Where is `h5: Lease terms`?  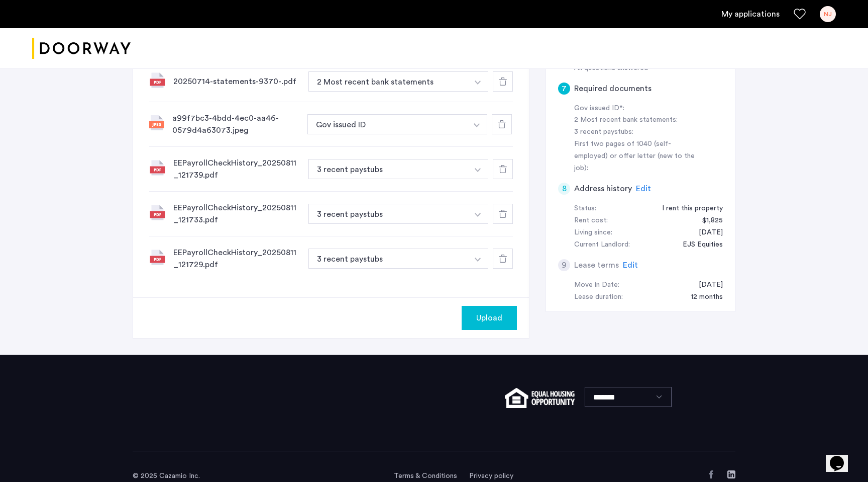
h5: Lease terms is located at coordinates (596, 265).